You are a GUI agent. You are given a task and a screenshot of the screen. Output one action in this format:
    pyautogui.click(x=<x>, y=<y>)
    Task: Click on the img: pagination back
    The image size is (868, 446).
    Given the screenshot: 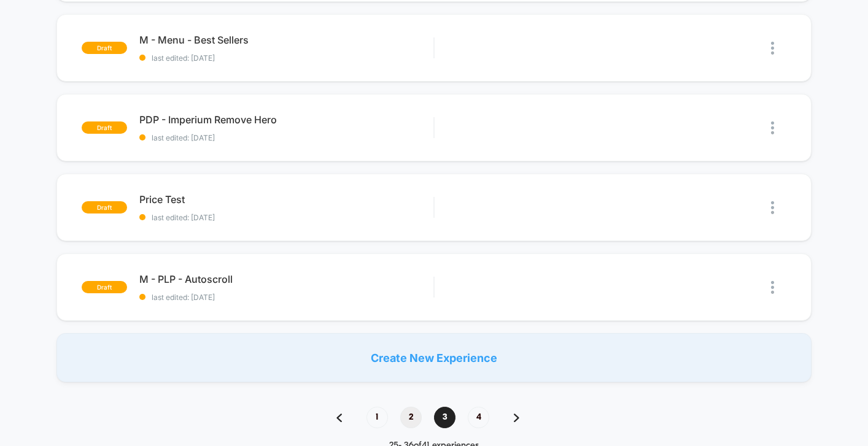 What is the action you would take?
    pyautogui.click(x=339, y=418)
    